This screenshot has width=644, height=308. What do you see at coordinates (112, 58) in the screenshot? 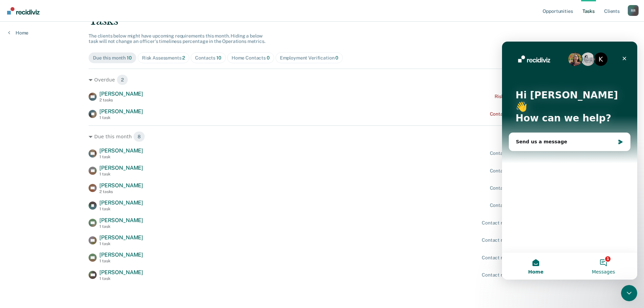
I see `div: Due this month` at bounding box center [112, 58].